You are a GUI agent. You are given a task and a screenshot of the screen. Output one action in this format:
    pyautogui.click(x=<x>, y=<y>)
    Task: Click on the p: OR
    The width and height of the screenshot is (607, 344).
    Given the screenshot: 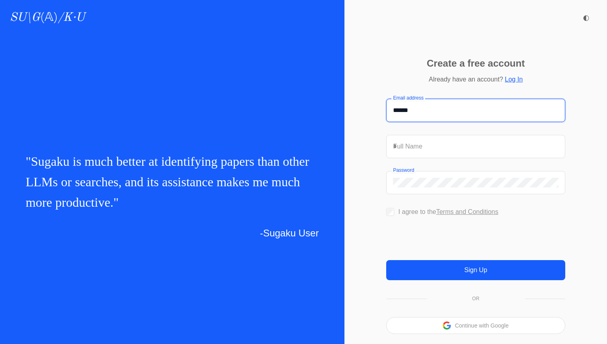 What is the action you would take?
    pyautogui.click(x=476, y=299)
    